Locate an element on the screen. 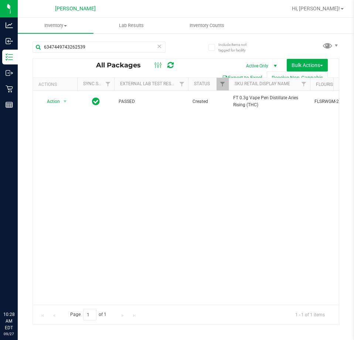 The height and width of the screenshot is (340, 354). input: Search Package ID, Item Name, SKU, Lot or Part Number... is located at coordinates (99, 47).